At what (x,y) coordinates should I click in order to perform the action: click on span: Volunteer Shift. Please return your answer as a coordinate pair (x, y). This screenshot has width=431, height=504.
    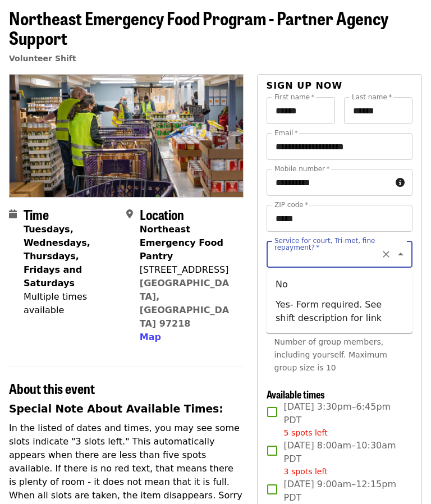
    Looking at the image, I should click on (43, 58).